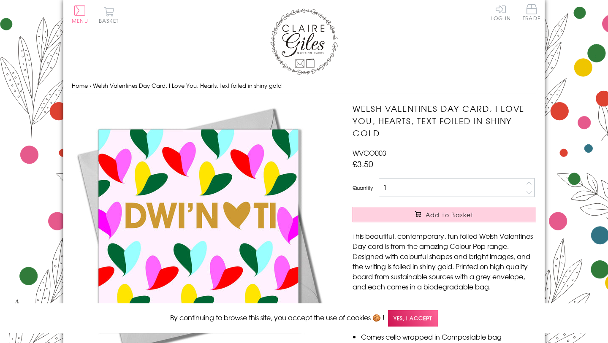 The height and width of the screenshot is (343, 608). What do you see at coordinates (444, 261) in the screenshot?
I see `p: This beautiful, contemporary, fun foiled Welsh Valentines Day card is from the amazing Colour Pop...` at bounding box center [444, 261].